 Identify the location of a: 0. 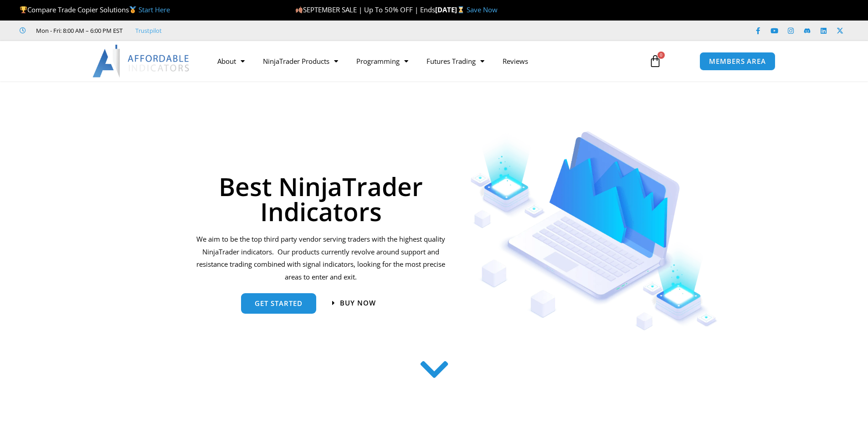
(656, 61).